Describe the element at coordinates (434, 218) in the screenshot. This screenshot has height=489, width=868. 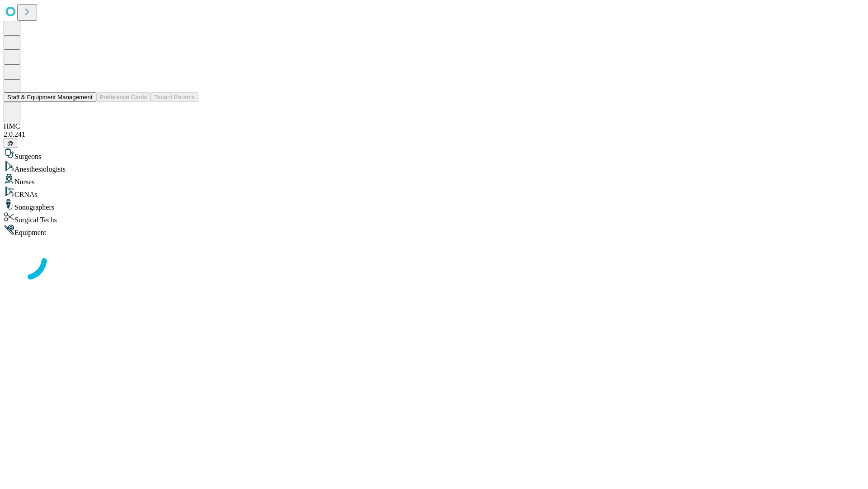
I see `div: Surgical Techs` at that location.